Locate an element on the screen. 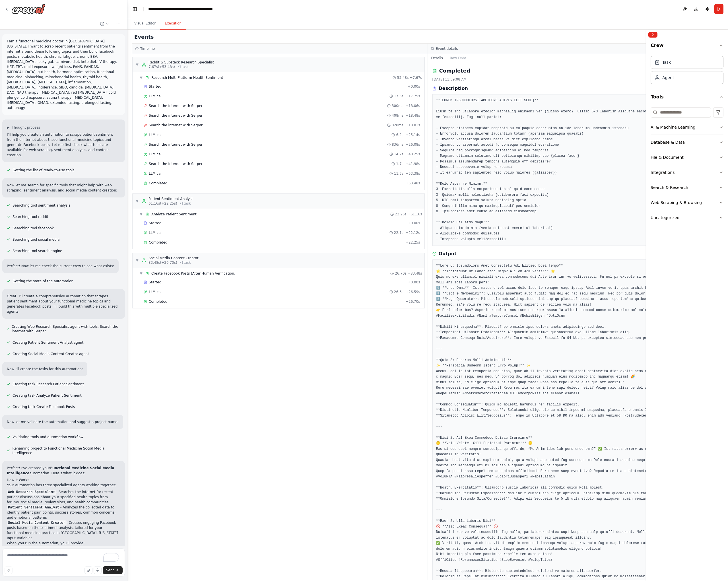 The image size is (728, 581). div: Database & Data is located at coordinates (668, 142).